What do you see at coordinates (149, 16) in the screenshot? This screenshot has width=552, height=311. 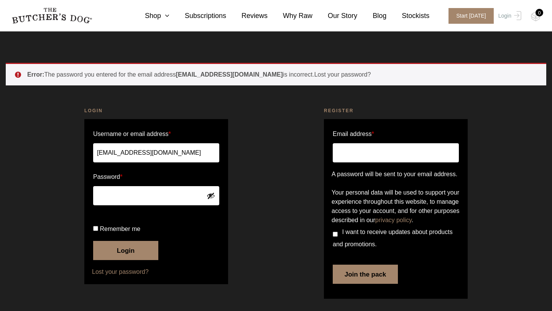 I see `a: Shop` at bounding box center [149, 16].